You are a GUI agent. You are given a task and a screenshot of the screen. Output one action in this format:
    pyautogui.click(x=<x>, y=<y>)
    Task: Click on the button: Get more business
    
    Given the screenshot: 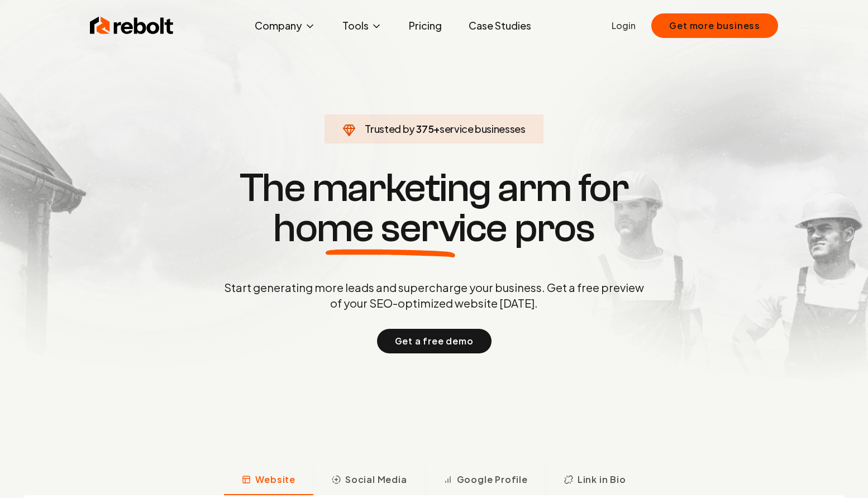 What is the action you would take?
    pyautogui.click(x=714, y=26)
    